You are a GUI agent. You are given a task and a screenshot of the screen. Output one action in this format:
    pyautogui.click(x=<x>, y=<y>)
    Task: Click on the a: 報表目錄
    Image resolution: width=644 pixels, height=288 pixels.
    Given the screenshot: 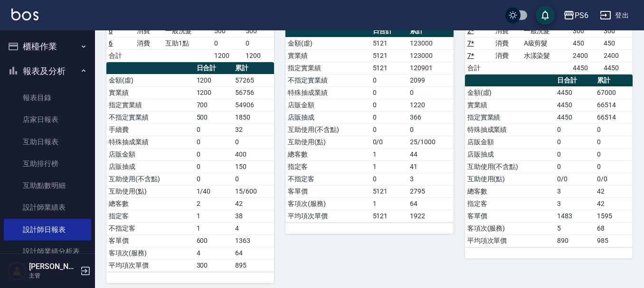 What is the action you would take?
    pyautogui.click(x=48, y=98)
    